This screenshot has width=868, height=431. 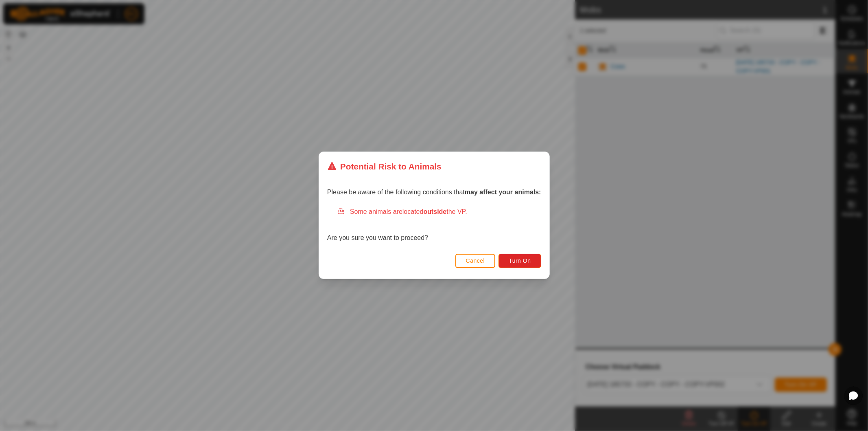 What do you see at coordinates (520, 261) in the screenshot?
I see `button: Turn On` at bounding box center [520, 261].